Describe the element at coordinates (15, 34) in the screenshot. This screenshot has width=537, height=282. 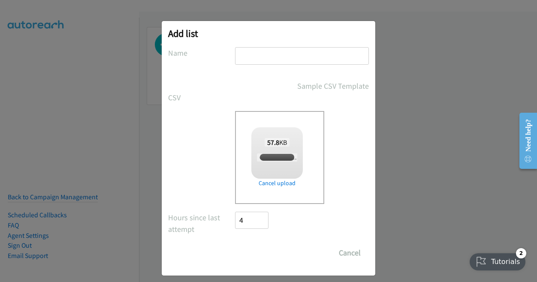
I see `div: Open Resource Center` at that location.